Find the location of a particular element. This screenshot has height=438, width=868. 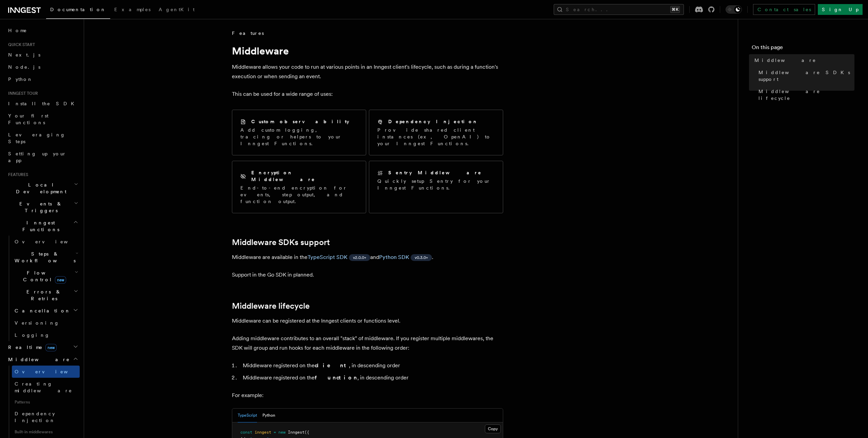

span: Quick start is located at coordinates (20, 44).